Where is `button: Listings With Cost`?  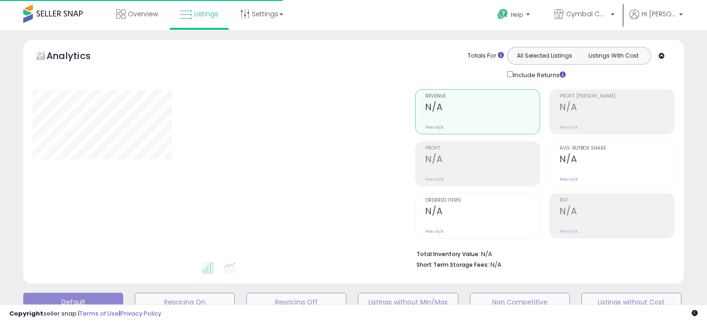
button: Listings With Cost is located at coordinates (613, 56).